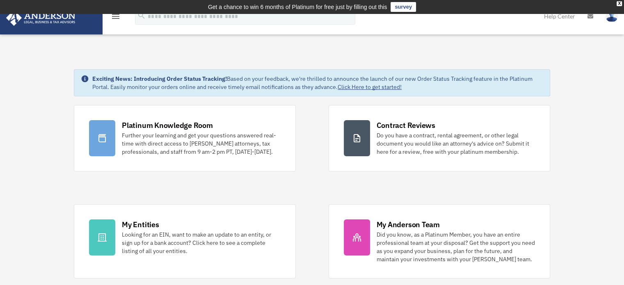 This screenshot has height=285, width=624. I want to click on div: Contract Reviews, so click(406, 125).